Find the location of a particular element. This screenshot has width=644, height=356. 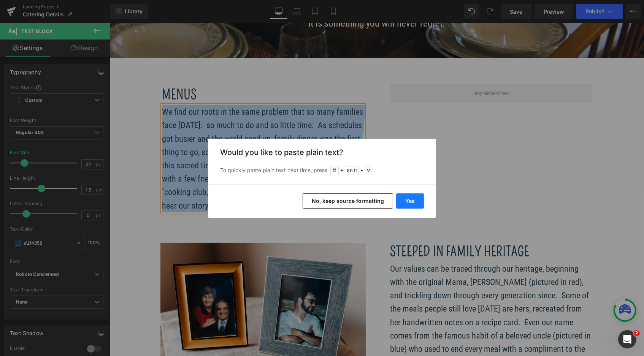

font: Steeped In Family Heritage is located at coordinates (350, 229).